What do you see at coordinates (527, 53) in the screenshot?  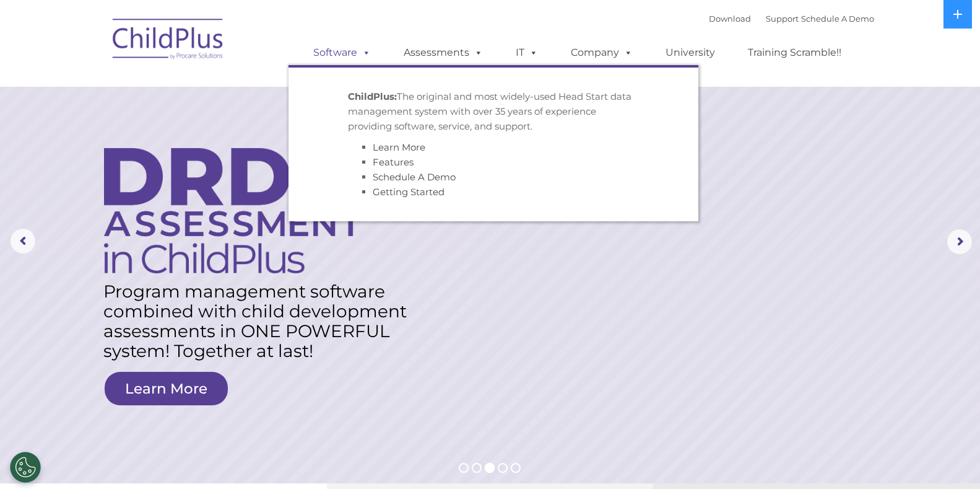 I see `a: IT` at bounding box center [527, 53].